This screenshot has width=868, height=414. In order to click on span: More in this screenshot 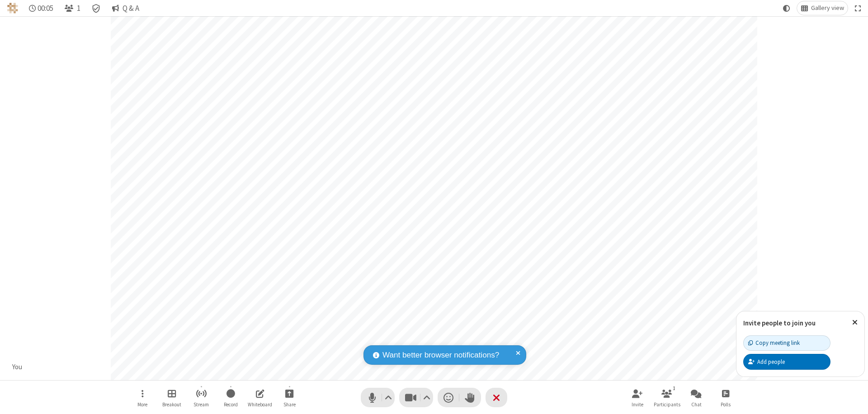, I will do `click(142, 405)`.